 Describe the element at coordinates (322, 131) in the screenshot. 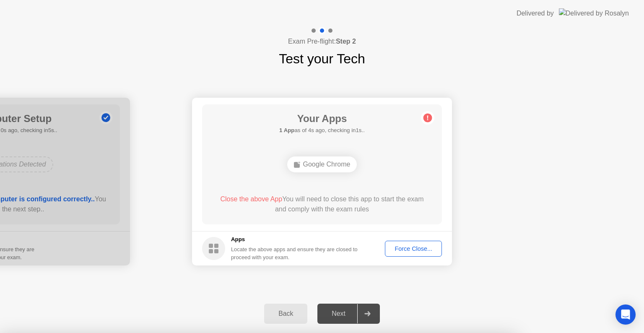

I see `h5: as of 4s ago, checking in1s..` at that location.